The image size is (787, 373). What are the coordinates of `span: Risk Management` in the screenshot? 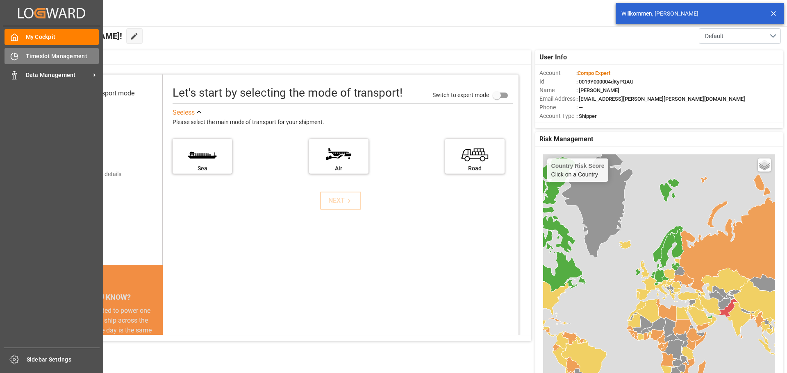 It's located at (566, 139).